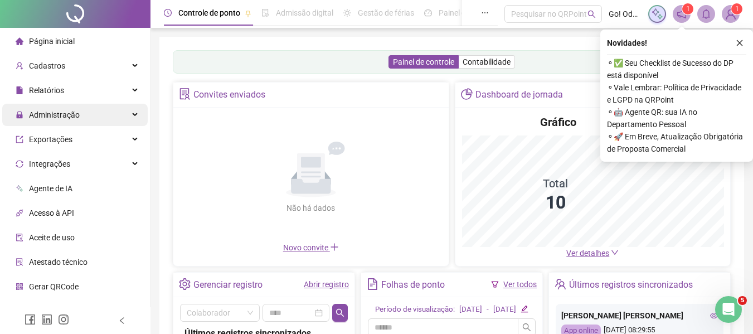  I want to click on span: Painel de controle, so click(423, 62).